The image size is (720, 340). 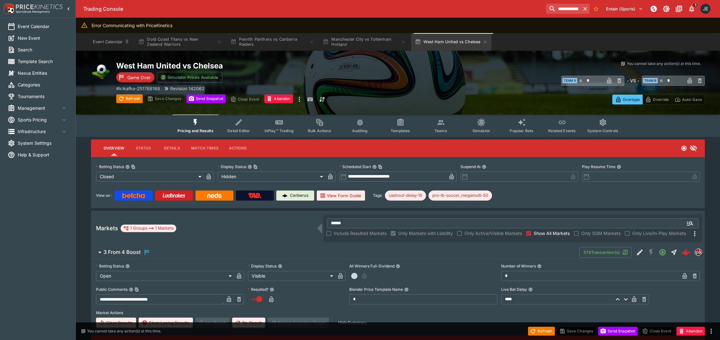 I want to click on button: All Winners Full-Dividend, so click(x=398, y=266).